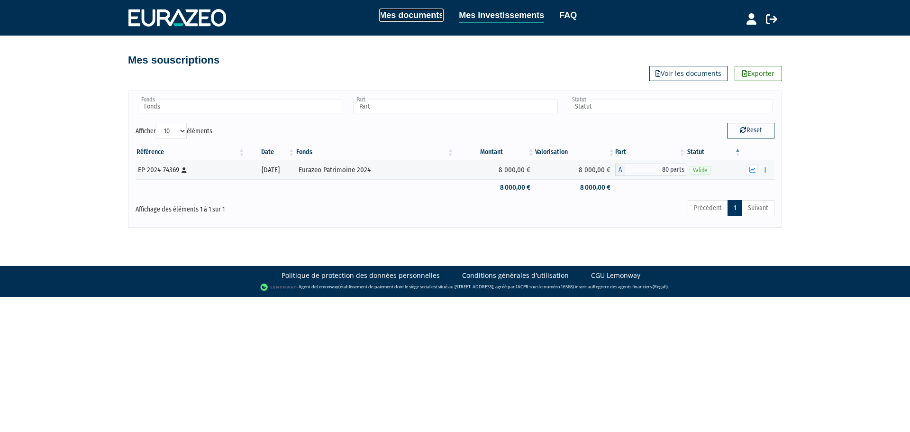 The image size is (910, 432). Describe the element at coordinates (278, 287) in the screenshot. I see `img: logo-lemonway.png` at that location.